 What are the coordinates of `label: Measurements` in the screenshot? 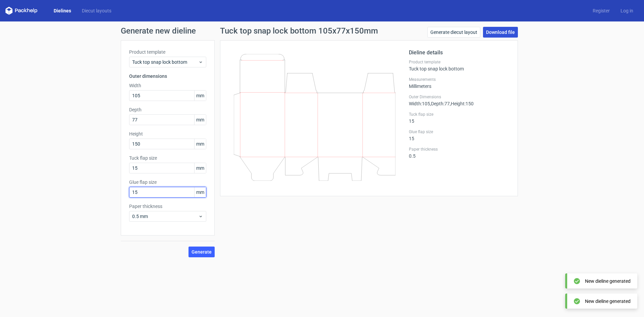 It's located at (459, 80).